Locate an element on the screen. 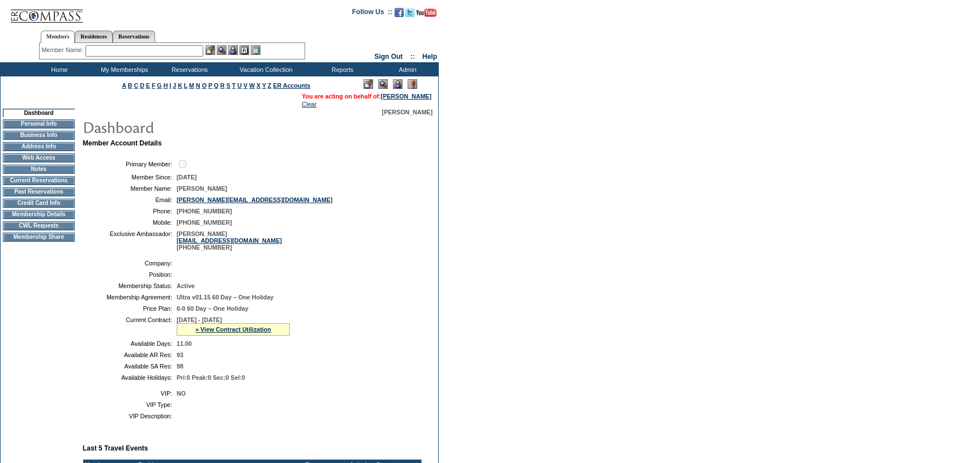 This screenshot has height=463, width=980. span: NO is located at coordinates (182, 393).